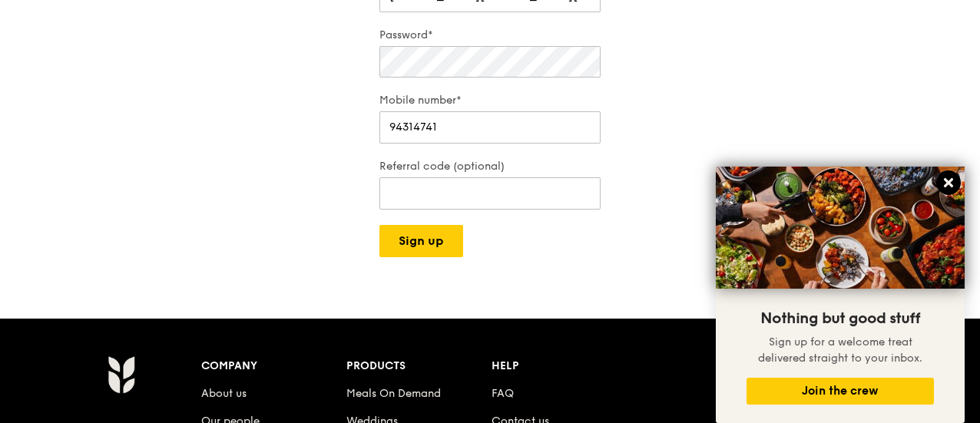 The image size is (980, 423). I want to click on span: Nothing but good stuff, so click(840, 319).